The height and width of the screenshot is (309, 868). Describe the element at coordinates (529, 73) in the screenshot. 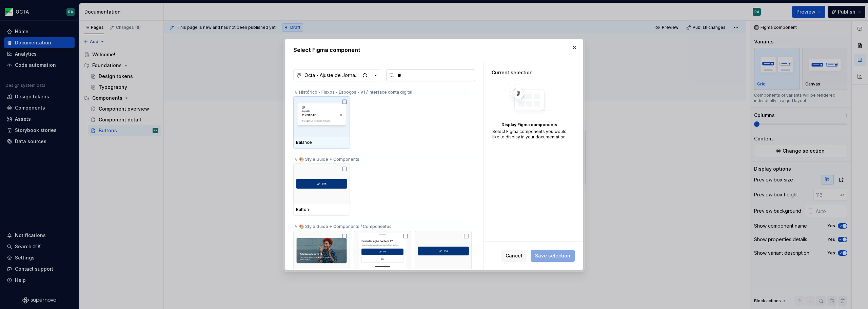

I see `div: Current selection` at that location.